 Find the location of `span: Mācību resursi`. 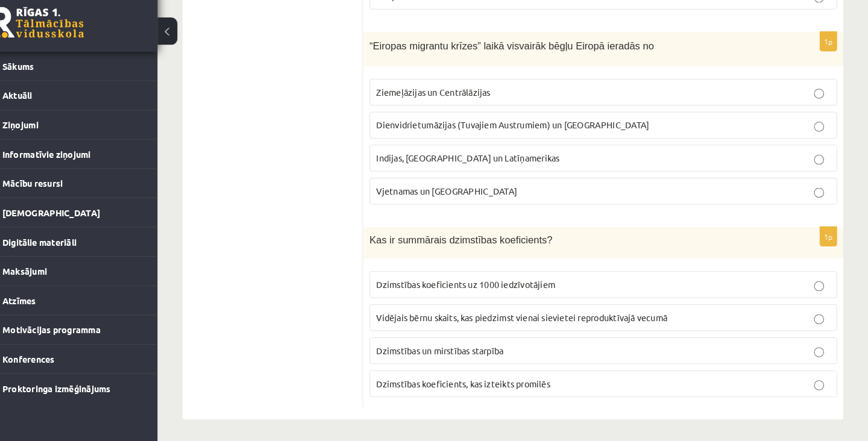

span: Mācību resursi is located at coordinates (59, 191).